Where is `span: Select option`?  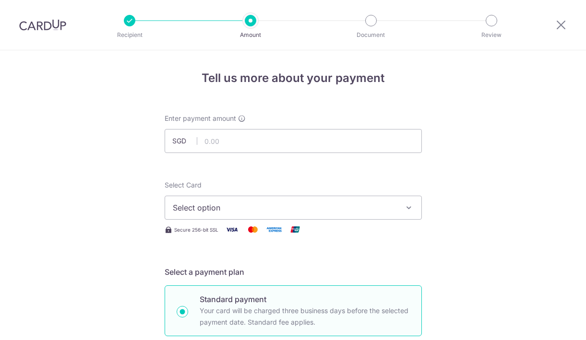 span: Select option is located at coordinates (285, 208).